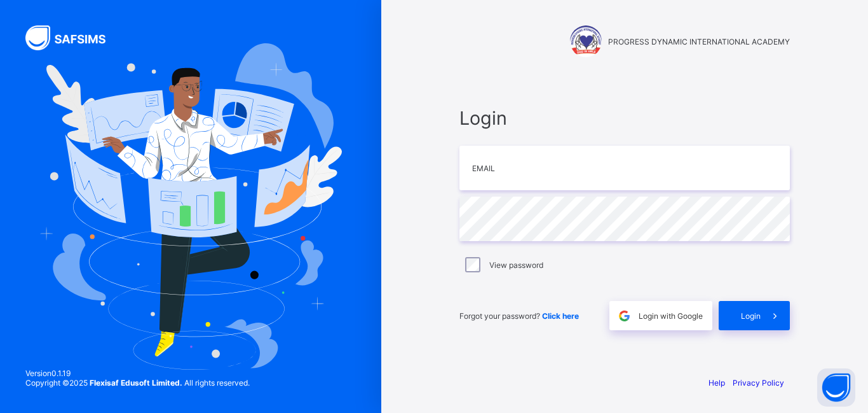  What do you see at coordinates (758, 382) in the screenshot?
I see `a: Privacy Policy` at bounding box center [758, 382].